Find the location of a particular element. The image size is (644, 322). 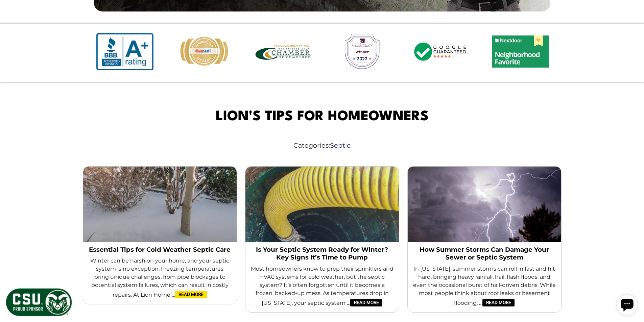

img: Is your septic system ready for the cold winter months? is located at coordinates (322, 204).